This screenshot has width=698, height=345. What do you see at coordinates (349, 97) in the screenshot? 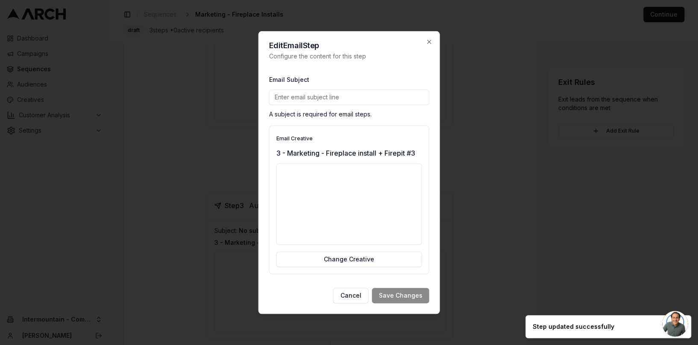
I see `input: Enter email subject line` at bounding box center [349, 97].